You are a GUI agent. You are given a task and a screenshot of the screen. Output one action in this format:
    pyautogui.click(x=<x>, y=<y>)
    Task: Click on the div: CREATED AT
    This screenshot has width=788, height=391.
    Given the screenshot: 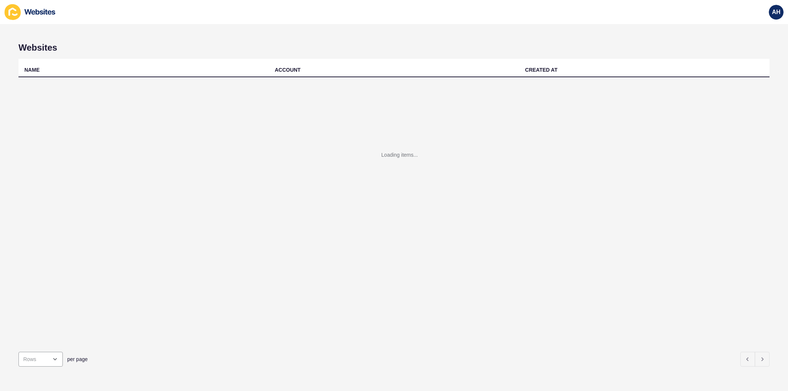 What is the action you would take?
    pyautogui.click(x=541, y=70)
    